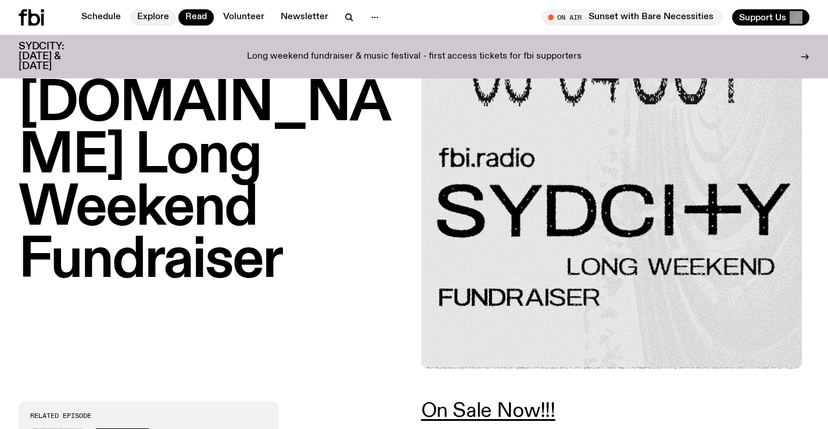 The image size is (828, 429). What do you see at coordinates (153, 17) in the screenshot?
I see `a: Explore` at bounding box center [153, 17].